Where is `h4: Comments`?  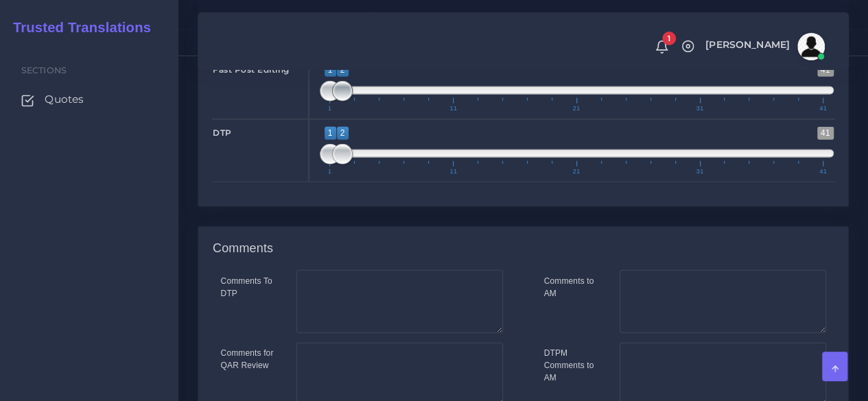
h4: Comments is located at coordinates (243, 249).